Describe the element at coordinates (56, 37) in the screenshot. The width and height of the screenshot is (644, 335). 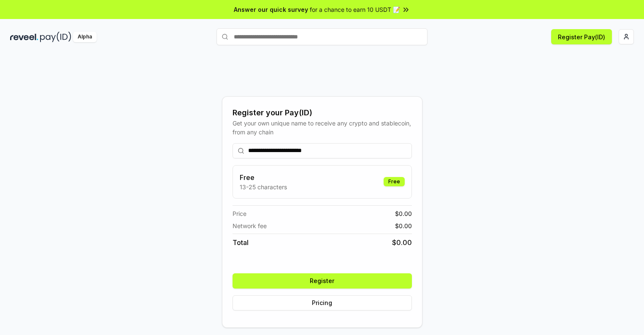
I see `img: pay_id` at that location.